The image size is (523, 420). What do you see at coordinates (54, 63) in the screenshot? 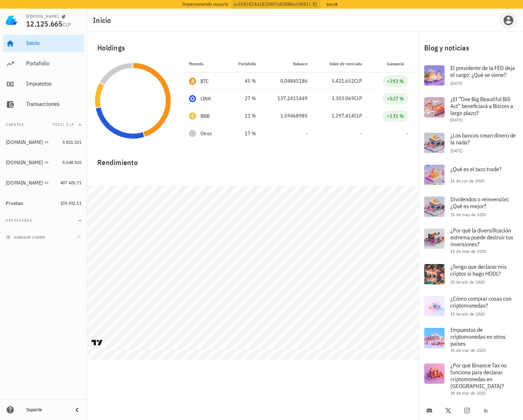
I see `div: Portafolio` at bounding box center [54, 63].